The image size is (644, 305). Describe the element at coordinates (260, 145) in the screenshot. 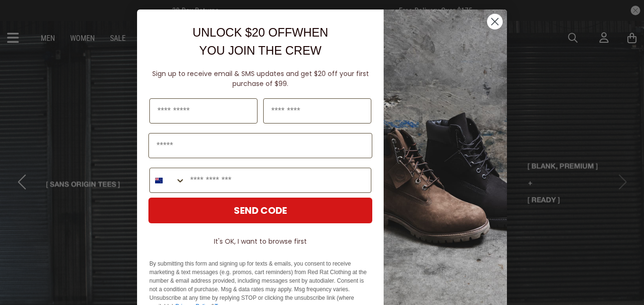

I see `input: Email` at that location.